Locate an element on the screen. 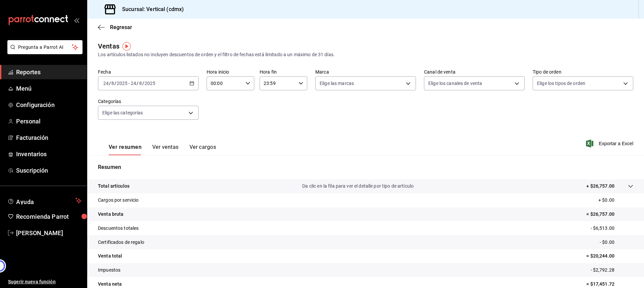 The width and height of the screenshot is (644, 288). span: Pregunta a Parrot AI is located at coordinates (45, 48).